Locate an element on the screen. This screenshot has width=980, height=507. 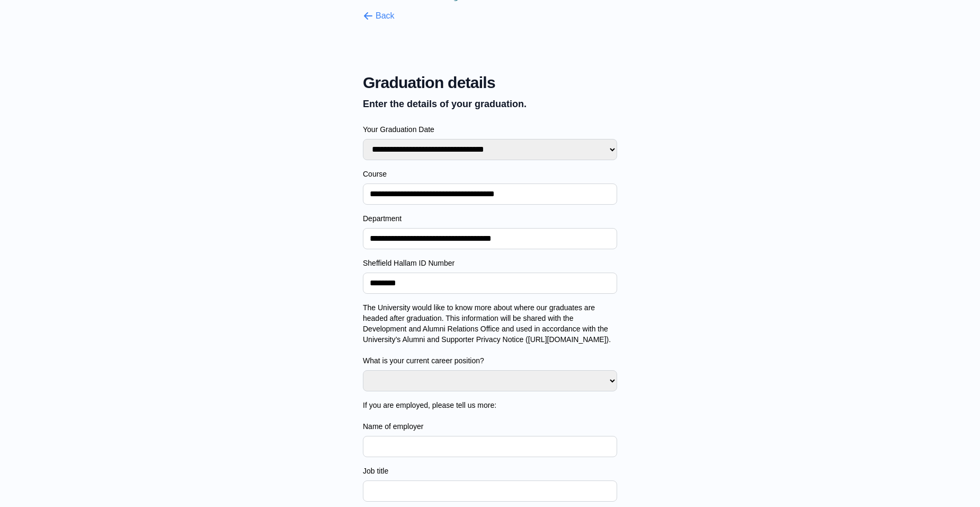
button: Back is located at coordinates (379, 16).